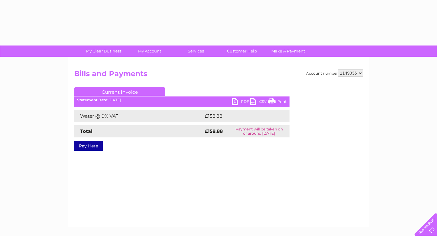 Image resolution: width=437 pixels, height=236 pixels. Describe the element at coordinates (334, 73) in the screenshot. I see `div: Account number` at that location.